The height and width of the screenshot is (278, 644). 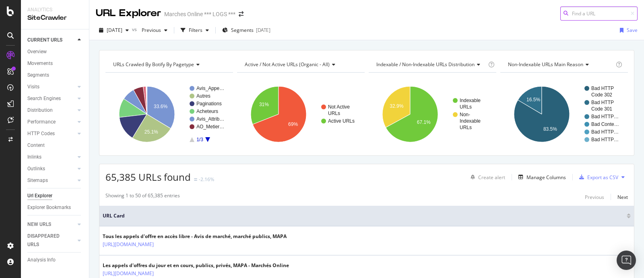 I want to click on a: NEW URLS, so click(x=51, y=224).